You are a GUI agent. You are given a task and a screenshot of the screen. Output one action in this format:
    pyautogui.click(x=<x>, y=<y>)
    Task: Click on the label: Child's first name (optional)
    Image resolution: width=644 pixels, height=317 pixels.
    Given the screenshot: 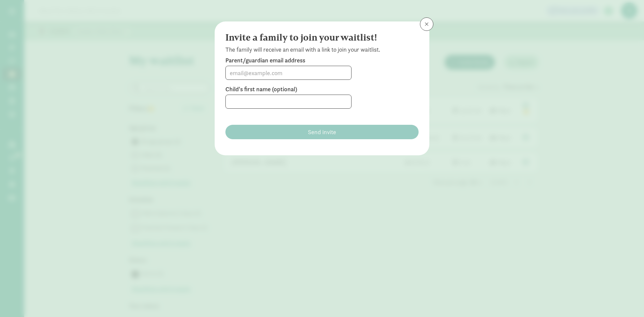 What is the action you would take?
    pyautogui.click(x=322, y=89)
    